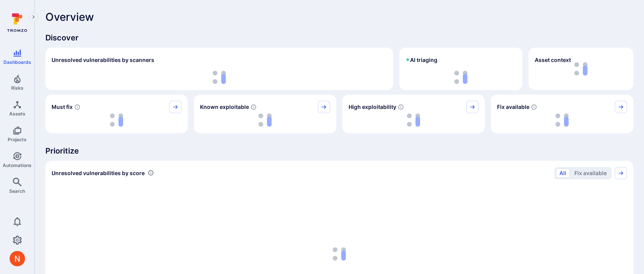  I want to click on svg: Risk score >=40 , missed SLA, so click(77, 107).